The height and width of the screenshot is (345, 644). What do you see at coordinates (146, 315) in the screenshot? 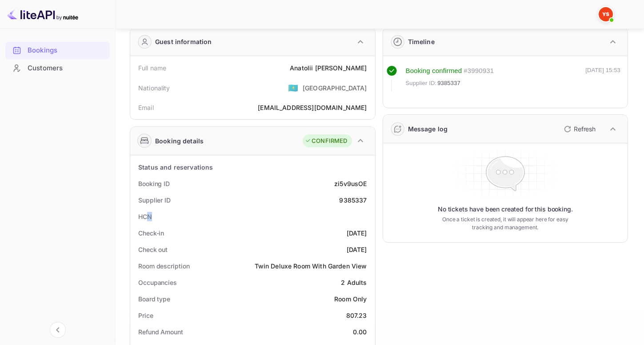
I see `div: Price` at bounding box center [146, 315].